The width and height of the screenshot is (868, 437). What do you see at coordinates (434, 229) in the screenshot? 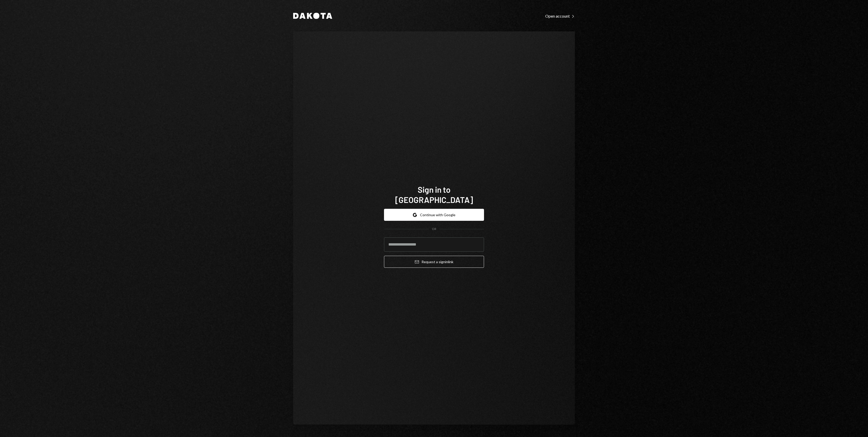
I see `div: OR` at bounding box center [434, 229].